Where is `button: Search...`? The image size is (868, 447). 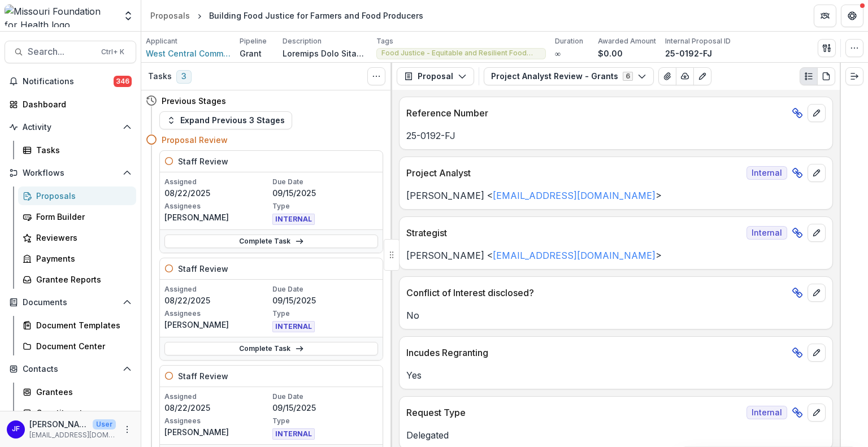 button: Search... is located at coordinates (70, 52).